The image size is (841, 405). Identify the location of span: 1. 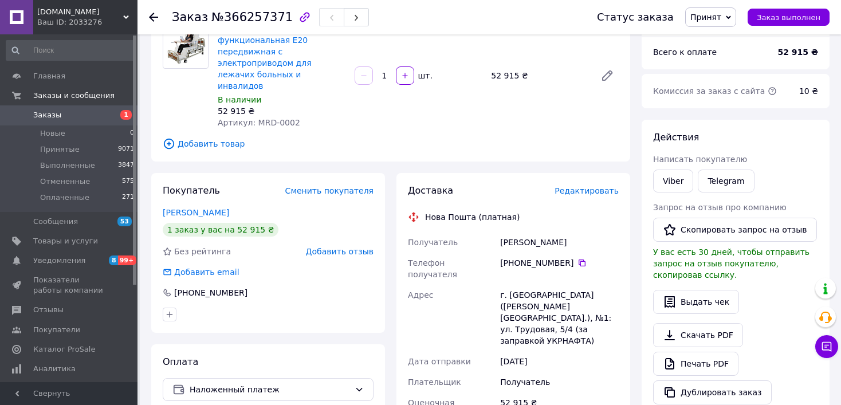
(126, 115).